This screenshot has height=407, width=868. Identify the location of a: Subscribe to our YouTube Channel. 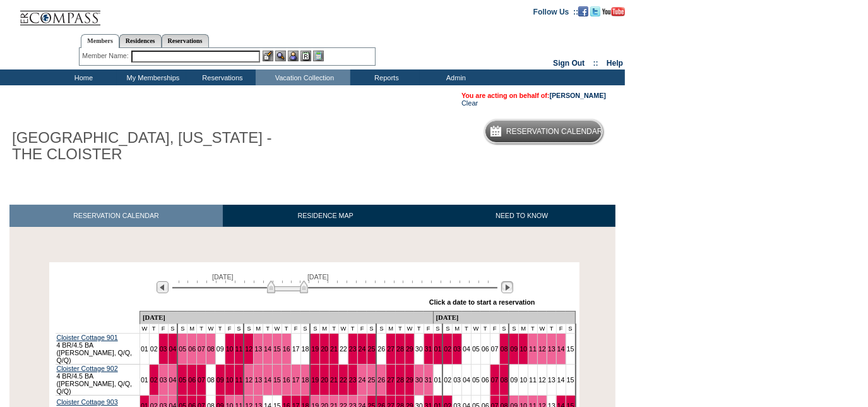
(614, 11).